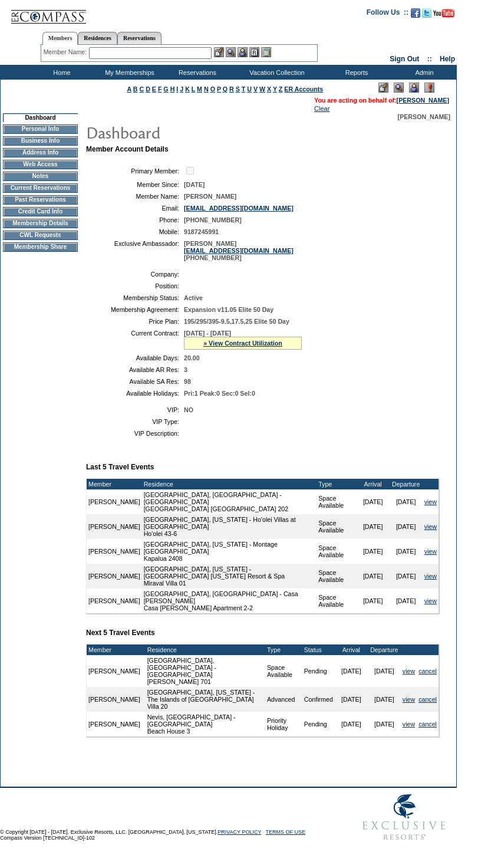 This screenshot has width=501, height=855. I want to click on span: NO, so click(189, 410).